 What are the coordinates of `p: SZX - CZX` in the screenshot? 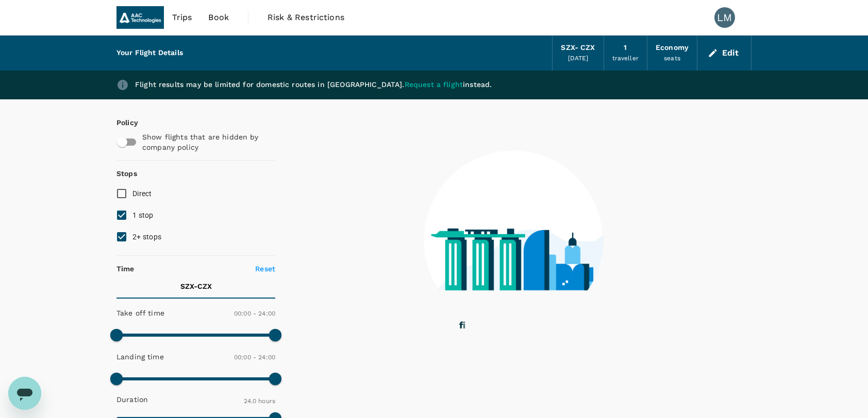 It's located at (196, 286).